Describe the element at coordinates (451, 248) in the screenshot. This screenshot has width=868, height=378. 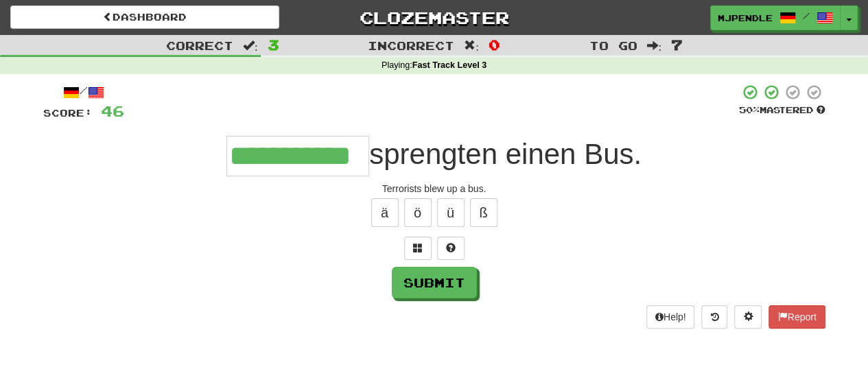
I see `button: Single letter hint - you only get 1 per sentence and score half the points! alt+h` at that location.